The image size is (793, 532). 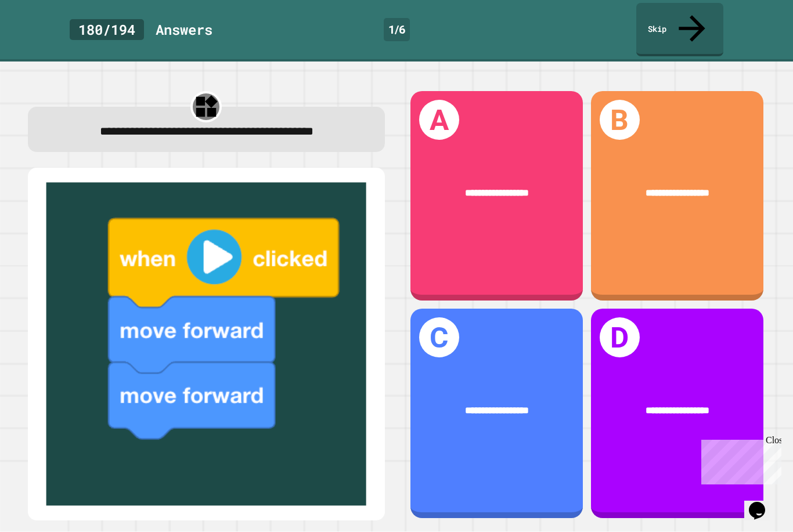 I want to click on a: Skip, so click(x=680, y=30).